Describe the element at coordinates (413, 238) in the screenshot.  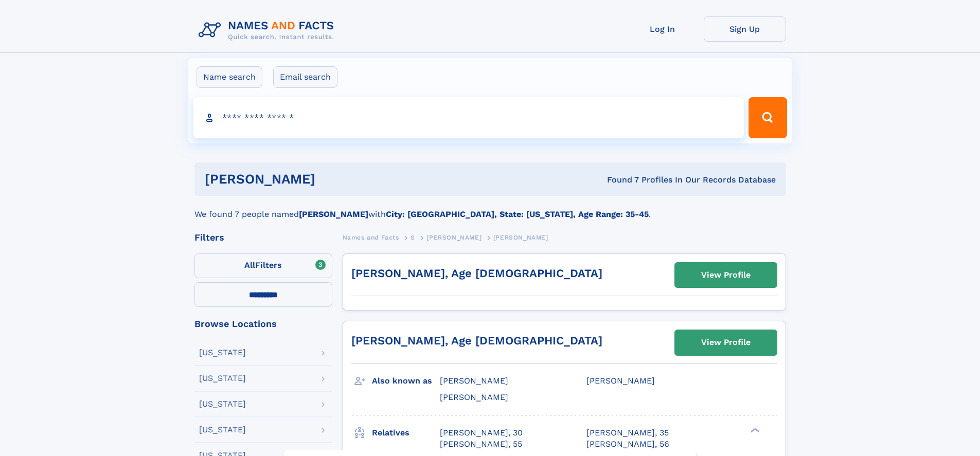
I see `span: S` at that location.